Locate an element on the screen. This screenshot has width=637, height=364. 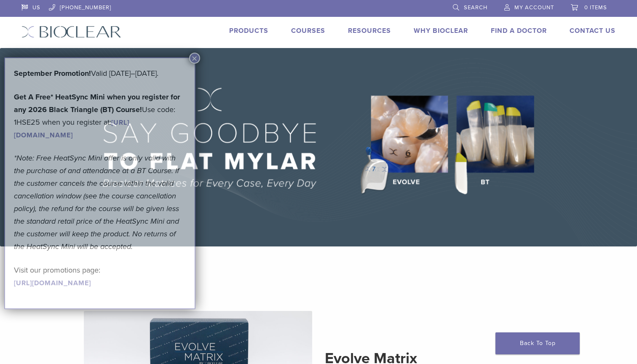
a: Resources is located at coordinates (369, 31).